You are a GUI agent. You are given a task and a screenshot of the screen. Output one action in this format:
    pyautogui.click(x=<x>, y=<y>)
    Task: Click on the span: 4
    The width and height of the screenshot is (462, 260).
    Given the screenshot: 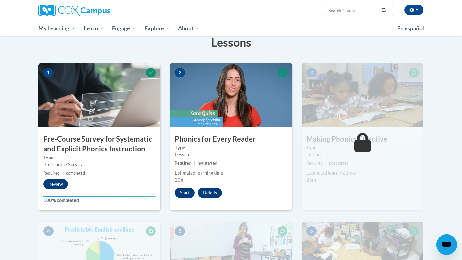 What is the action you would take?
    pyautogui.click(x=48, y=231)
    